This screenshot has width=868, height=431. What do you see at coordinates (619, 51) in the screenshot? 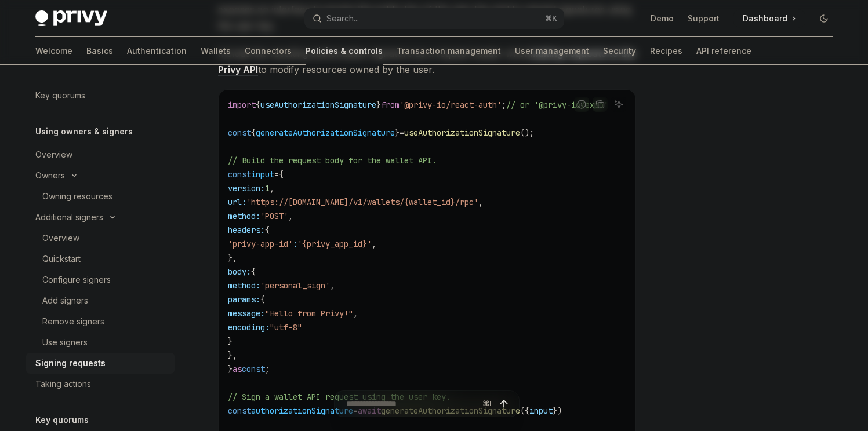
I see `a: Security` at bounding box center [619, 51].